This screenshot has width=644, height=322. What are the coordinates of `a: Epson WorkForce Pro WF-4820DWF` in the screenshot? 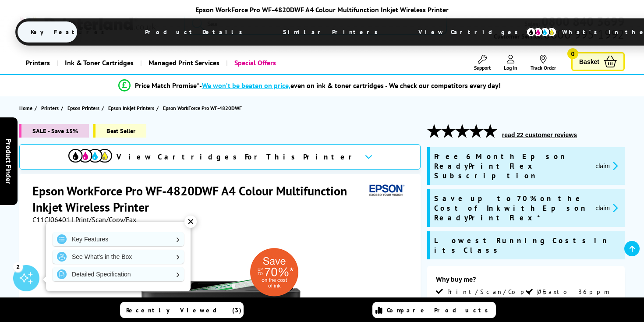 It's located at (203, 108).